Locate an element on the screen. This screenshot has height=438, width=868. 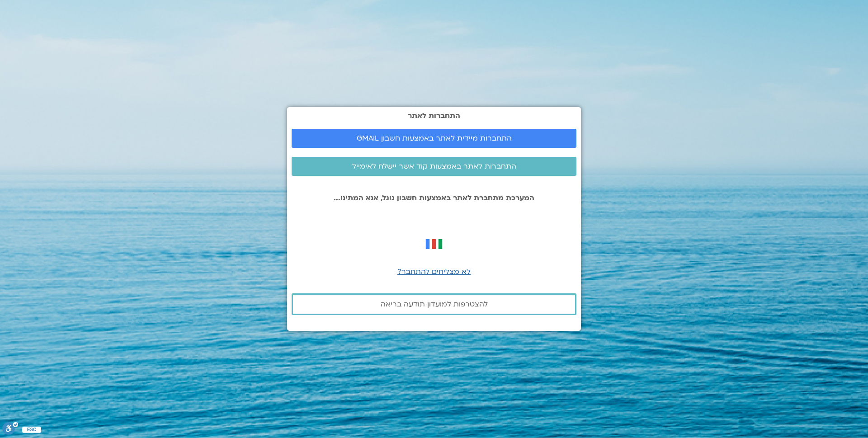
a: להצטרפות למועדון תודעה בריאה is located at coordinates (434, 304).